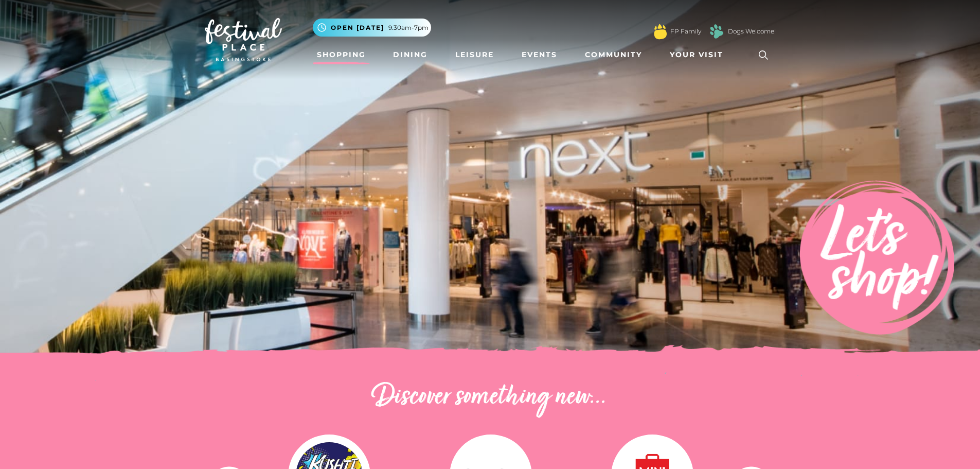 The height and width of the screenshot is (469, 980). What do you see at coordinates (539, 54) in the screenshot?
I see `a: Events` at bounding box center [539, 54].